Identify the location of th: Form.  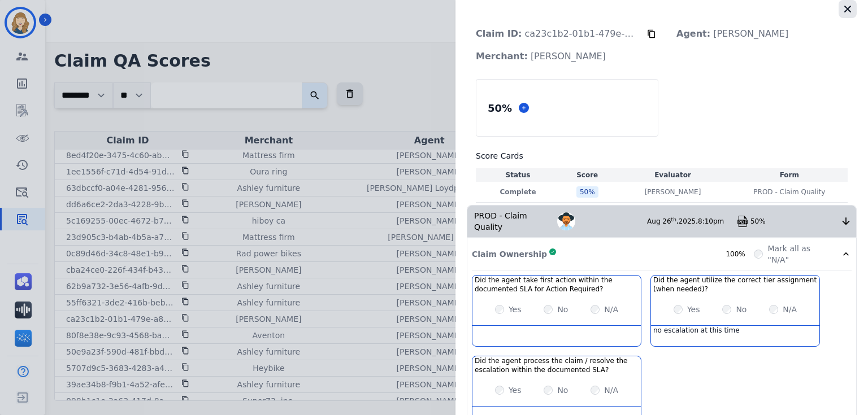
(789, 175).